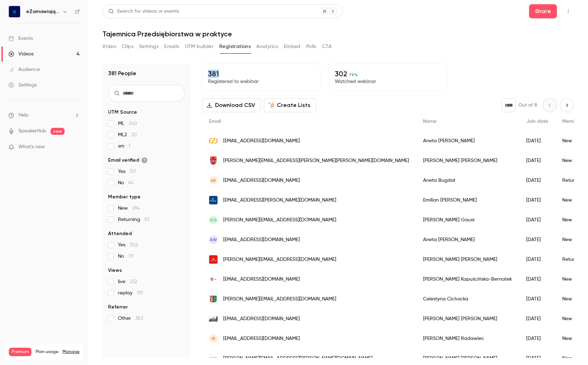 The width and height of the screenshot is (588, 365). I want to click on span: ML, so click(127, 124).